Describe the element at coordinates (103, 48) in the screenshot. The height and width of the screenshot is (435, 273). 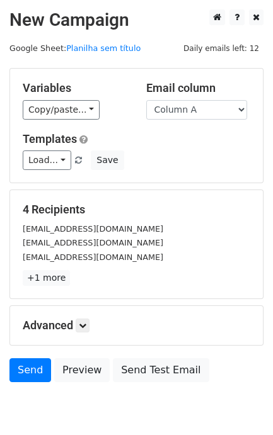
I see `a: Planilha sem título` at that location.